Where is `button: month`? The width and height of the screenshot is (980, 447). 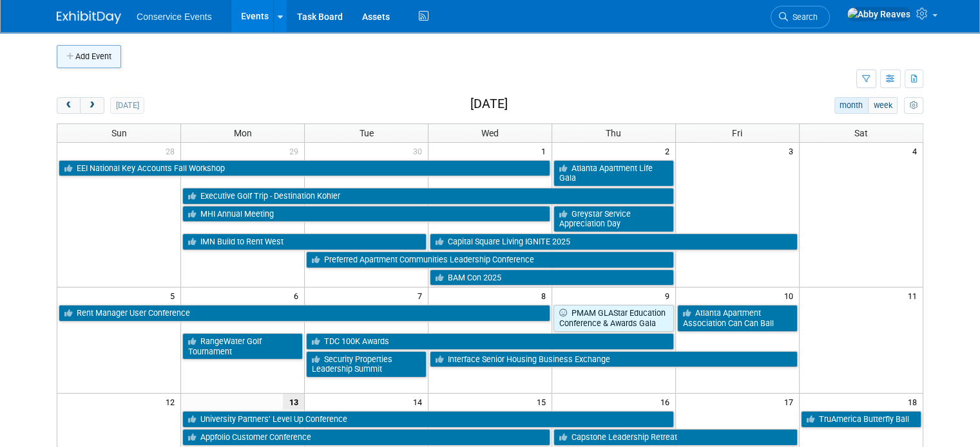 button: month is located at coordinates (851, 105).